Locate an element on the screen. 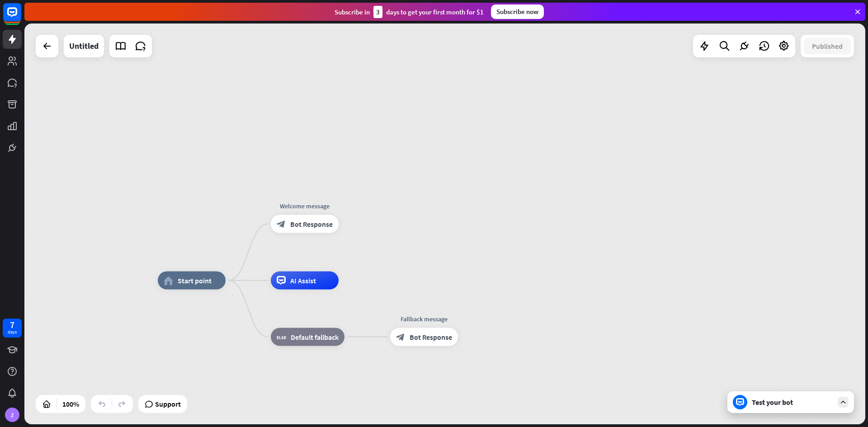 Image resolution: width=868 pixels, height=427 pixels. button: Open LiveChat chat widget is located at coordinates (21, 17).